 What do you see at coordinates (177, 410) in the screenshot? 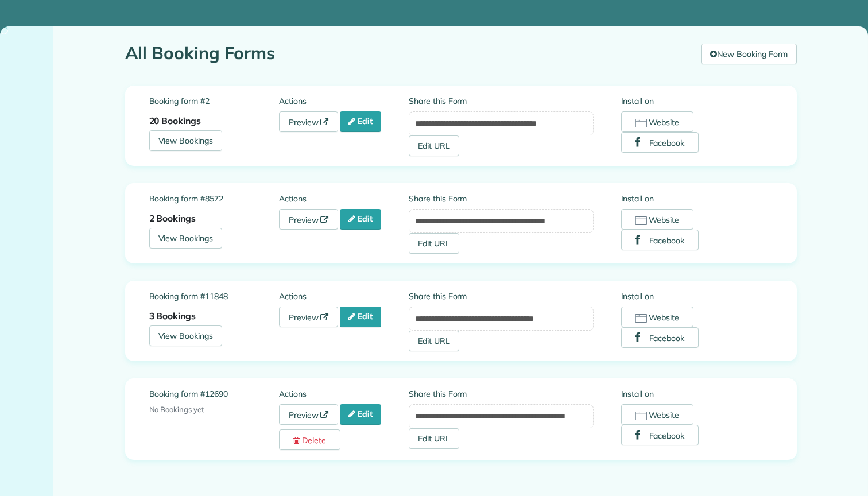
I see `span: No Bookings yet` at bounding box center [177, 410].